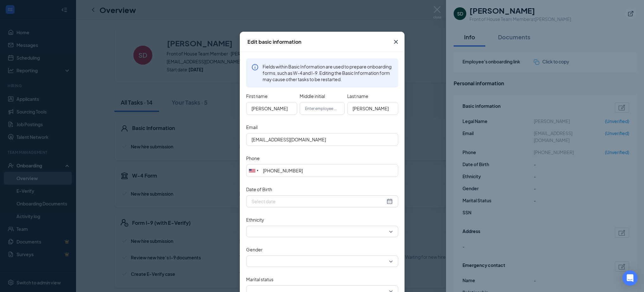 The width and height of the screenshot is (644, 292). I want to click on input: Enter employee middle initial, so click(322, 109).